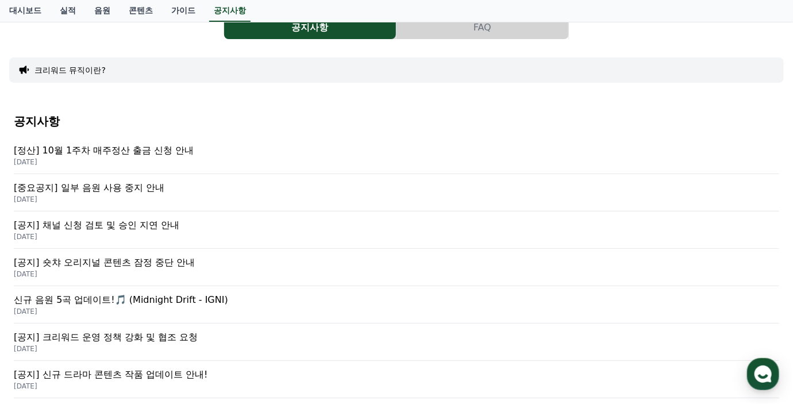  I want to click on button: 크리워드 뮤직이란?, so click(70, 70).